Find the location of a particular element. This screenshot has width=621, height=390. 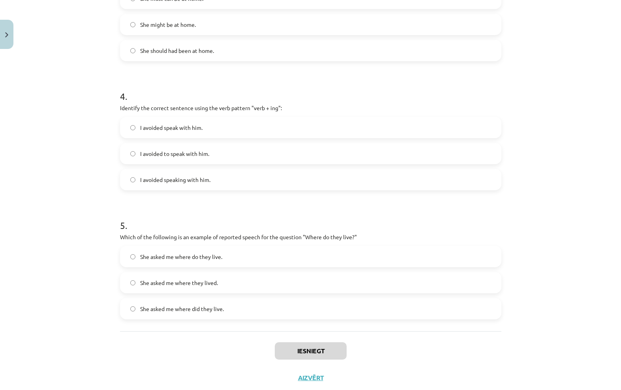

h1: 5 . is located at coordinates (311, 218).